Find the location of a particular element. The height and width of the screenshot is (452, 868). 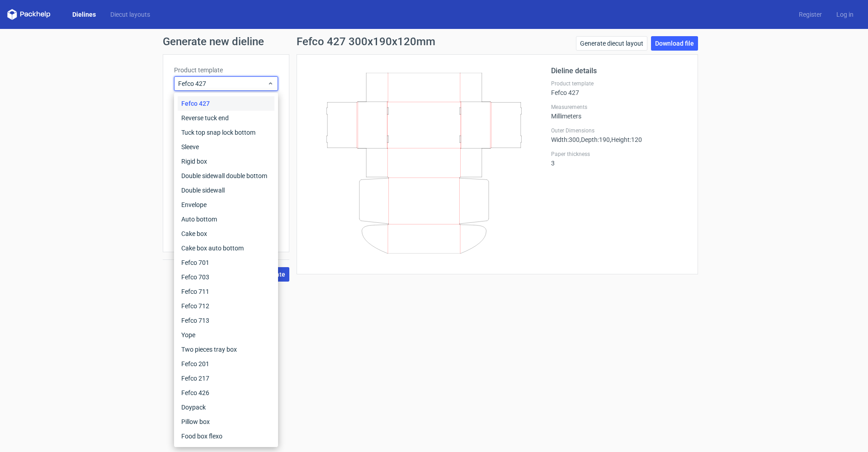

div: Fefco 426 is located at coordinates (226, 393).